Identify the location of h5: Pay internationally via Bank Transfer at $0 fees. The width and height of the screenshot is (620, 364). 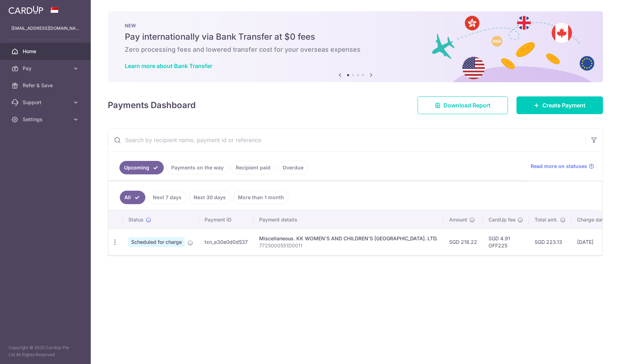
(355, 37).